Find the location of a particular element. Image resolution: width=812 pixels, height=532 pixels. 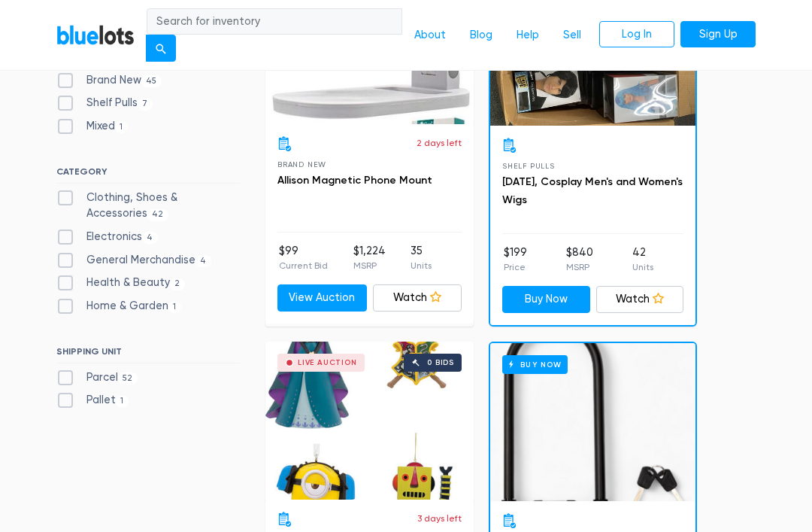

a: Sign Up is located at coordinates (719, 35).